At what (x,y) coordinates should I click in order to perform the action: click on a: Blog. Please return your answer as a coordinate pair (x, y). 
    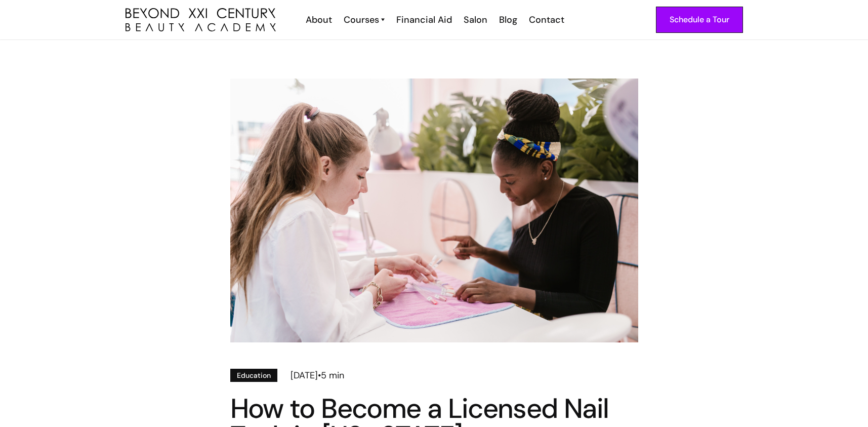
    Looking at the image, I should click on (507, 20).